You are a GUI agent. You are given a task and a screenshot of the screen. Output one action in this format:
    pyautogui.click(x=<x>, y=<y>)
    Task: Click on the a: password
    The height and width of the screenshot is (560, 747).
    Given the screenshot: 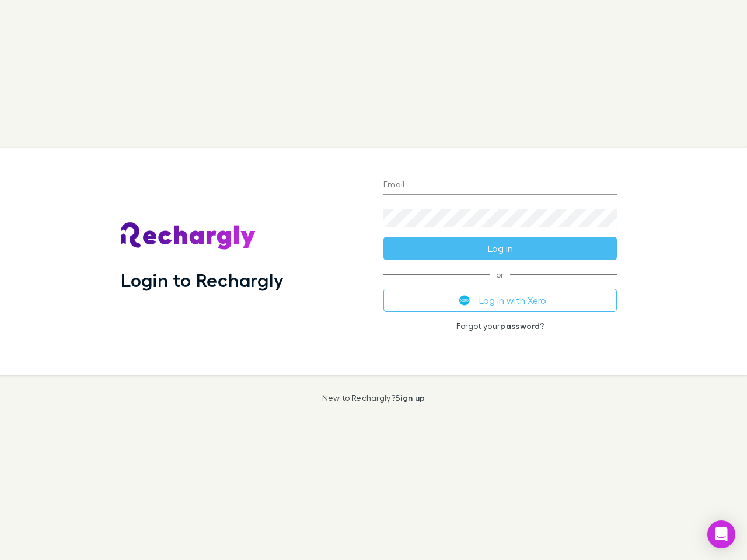 What is the action you would take?
    pyautogui.click(x=520, y=325)
    